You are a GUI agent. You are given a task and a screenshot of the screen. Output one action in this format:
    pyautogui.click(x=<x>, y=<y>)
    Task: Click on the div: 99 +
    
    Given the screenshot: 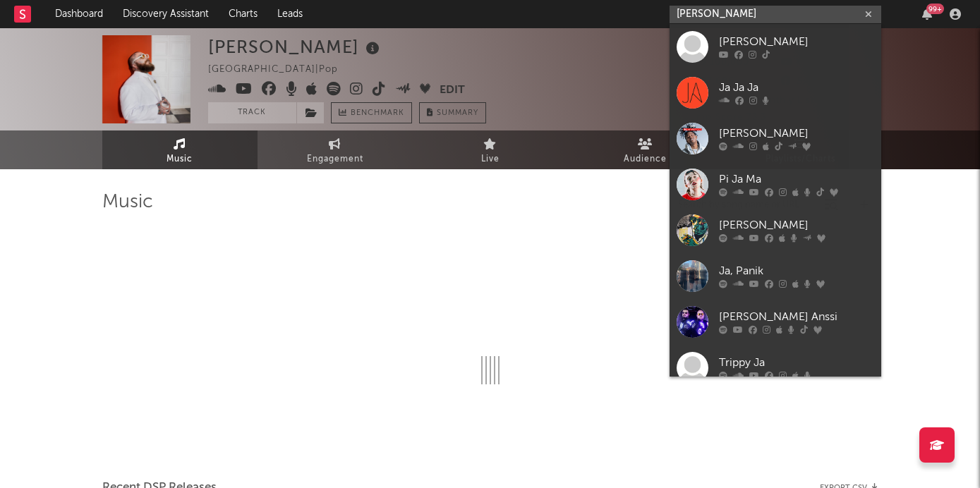 What is the action you would take?
    pyautogui.click(x=935, y=9)
    